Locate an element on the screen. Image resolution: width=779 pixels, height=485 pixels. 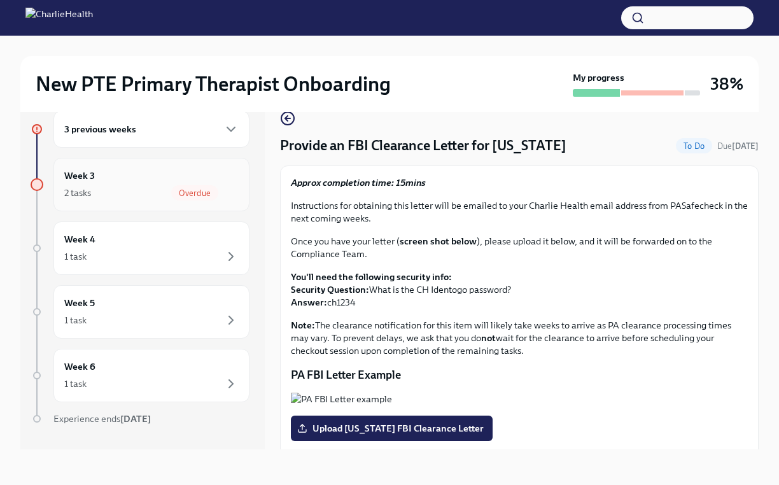
a: Week 32 tasksOverdue is located at coordinates (140, 185).